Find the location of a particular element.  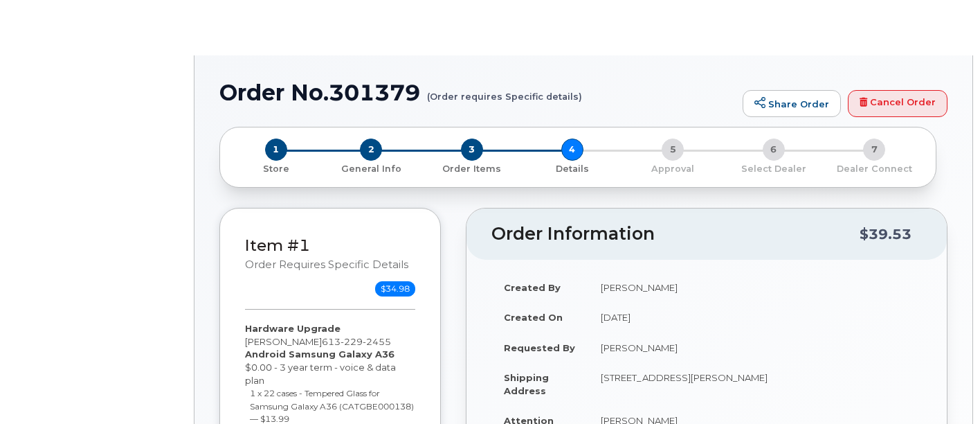

span: 1 is located at coordinates (276, 150).